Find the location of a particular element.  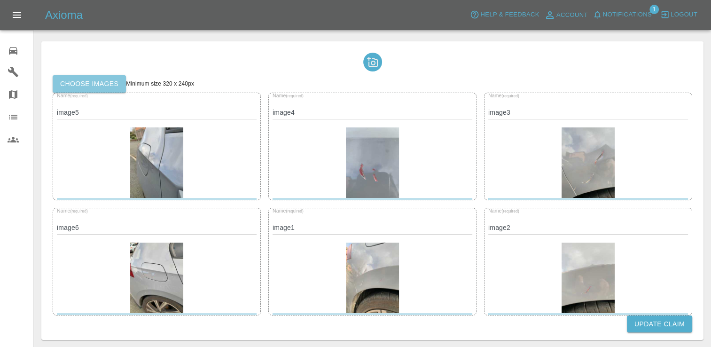

span: 1 is located at coordinates (654, 9).